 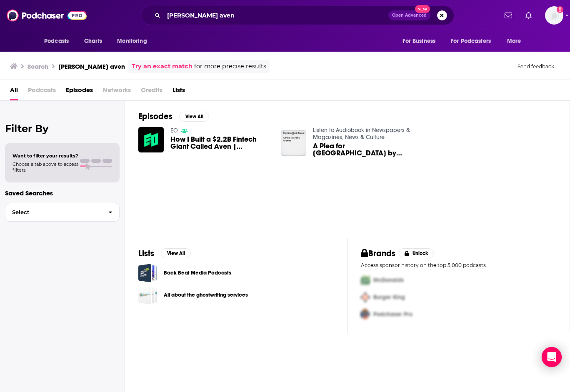 What do you see at coordinates (552, 357) in the screenshot?
I see `div: Open Intercom Messenger` at bounding box center [552, 357].